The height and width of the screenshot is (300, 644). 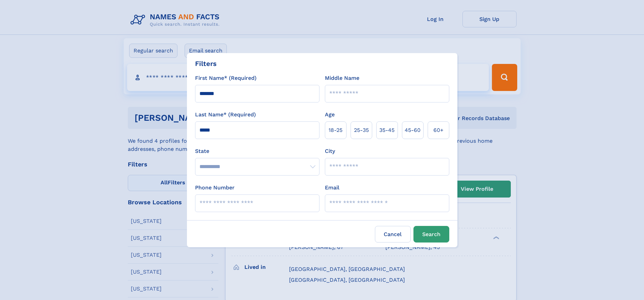 What do you see at coordinates (257, 151) in the screenshot?
I see `label: State` at bounding box center [257, 151].